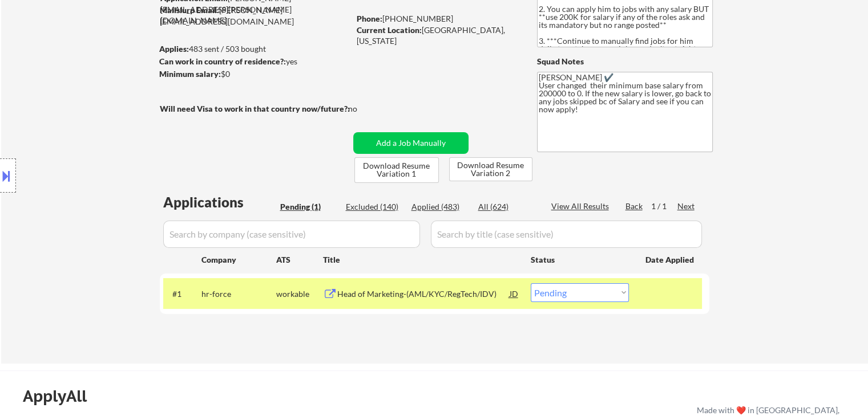 The image size is (868, 416). What do you see at coordinates (239, 294) in the screenshot?
I see `div: hr-force` at bounding box center [239, 294].